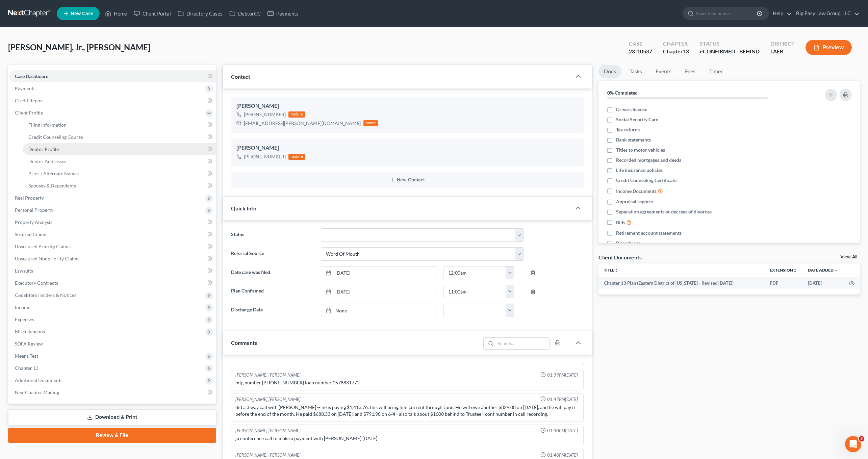  I want to click on span: Income Documents, so click(636, 191).